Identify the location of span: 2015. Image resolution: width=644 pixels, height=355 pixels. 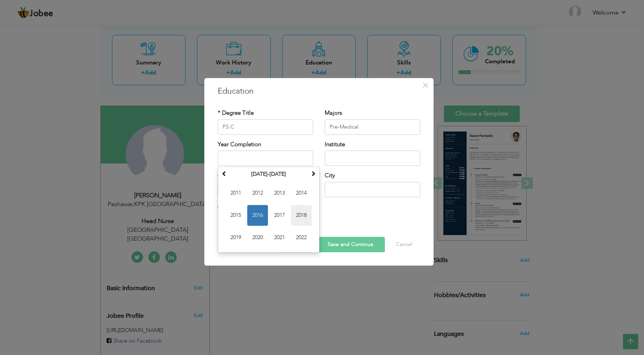
(236, 215).